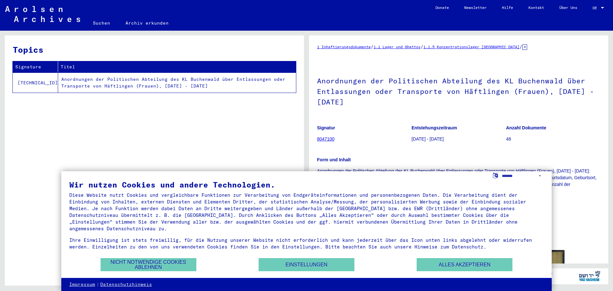 The width and height of the screenshot is (613, 291). I want to click on span: DE, so click(596, 8).